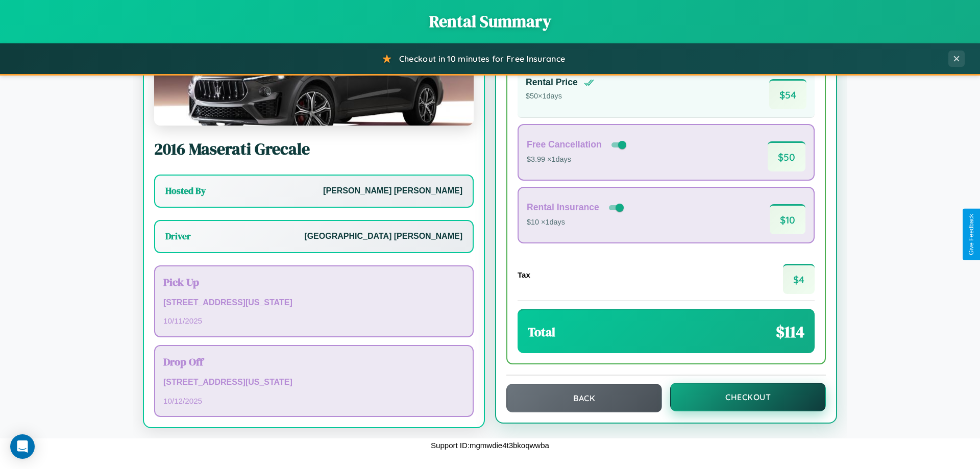 Image resolution: width=980 pixels, height=469 pixels. I want to click on span: $ 4, so click(799, 279).